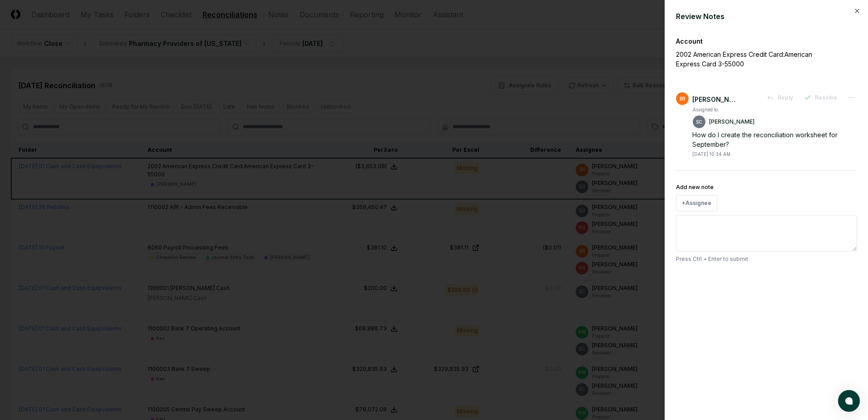  Describe the element at coordinates (724, 110) in the screenshot. I see `td: Assigned to:` at that location.